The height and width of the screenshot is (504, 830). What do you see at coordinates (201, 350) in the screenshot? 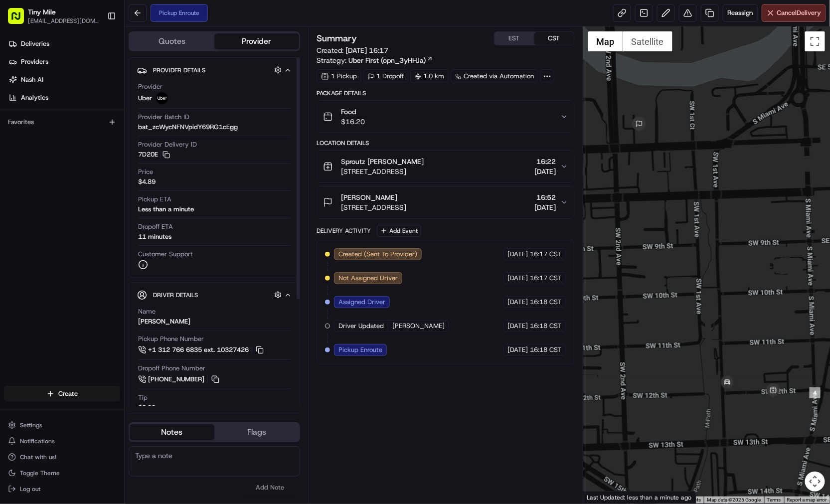
I see `button: +1 312 766 6835 ext. 10327426` at bounding box center [201, 350].